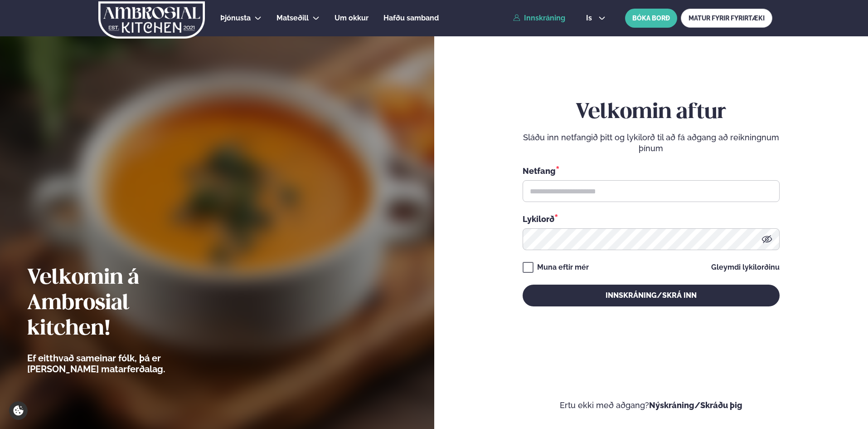 This screenshot has height=429, width=868. What do you see at coordinates (651, 113) in the screenshot?
I see `h2: Velkomin aftur` at bounding box center [651, 113].